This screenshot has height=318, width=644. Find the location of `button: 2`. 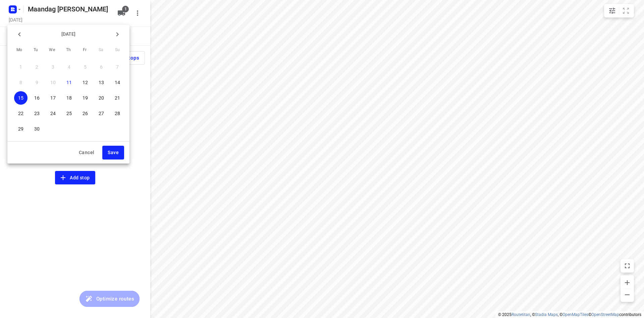

button: 2 is located at coordinates (36, 67).